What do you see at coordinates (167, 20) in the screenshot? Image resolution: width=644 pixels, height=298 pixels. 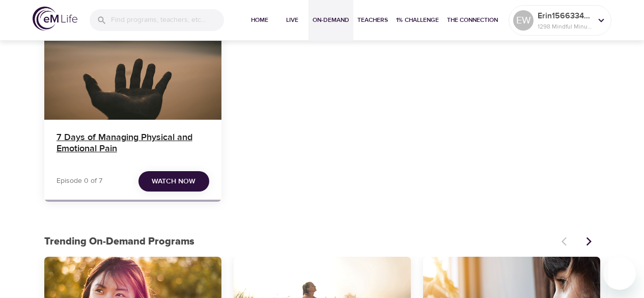 I see `input: Find programs, teachers, etc...` at bounding box center [167, 20].